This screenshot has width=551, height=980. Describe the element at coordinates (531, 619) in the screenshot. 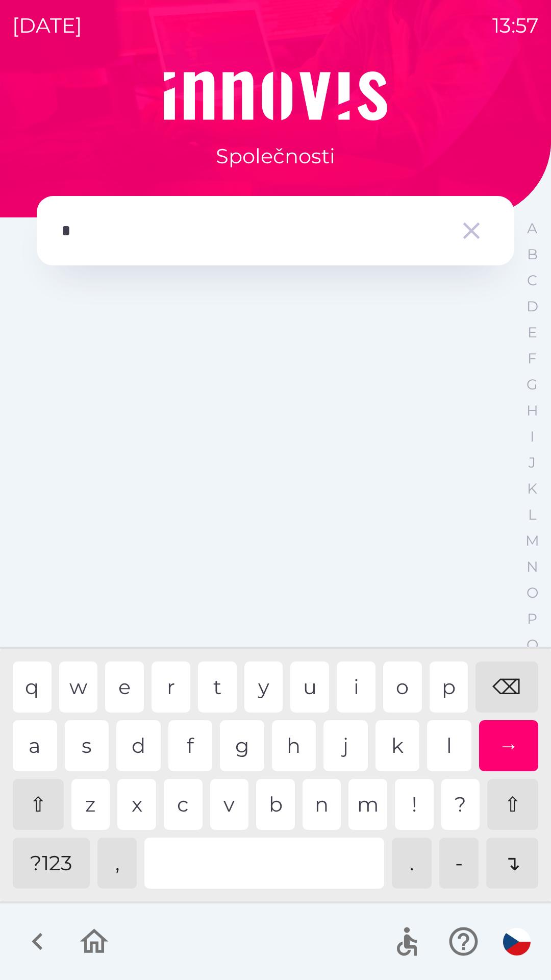

I see `p: P` at that location.